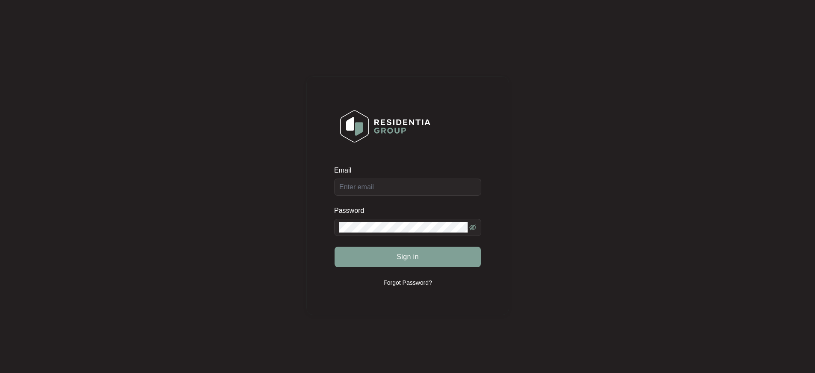  Describe the element at coordinates (408, 282) in the screenshot. I see `p: Forgot Password?` at that location.